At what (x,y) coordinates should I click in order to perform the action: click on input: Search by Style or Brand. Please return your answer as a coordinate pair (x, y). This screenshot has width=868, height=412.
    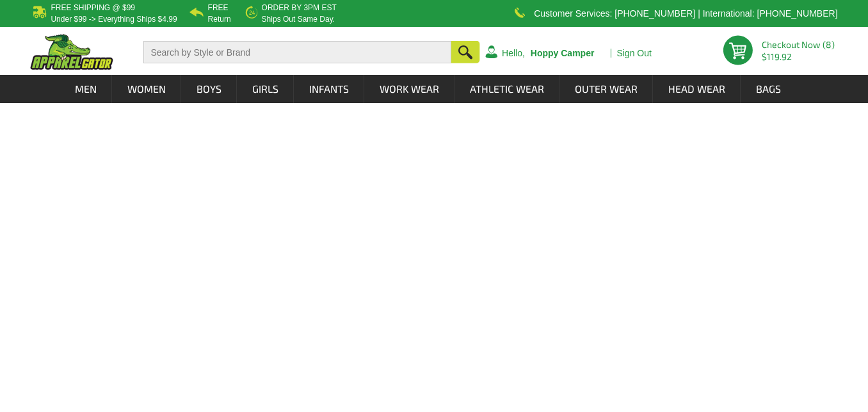
    Looking at the image, I should click on (297, 52).